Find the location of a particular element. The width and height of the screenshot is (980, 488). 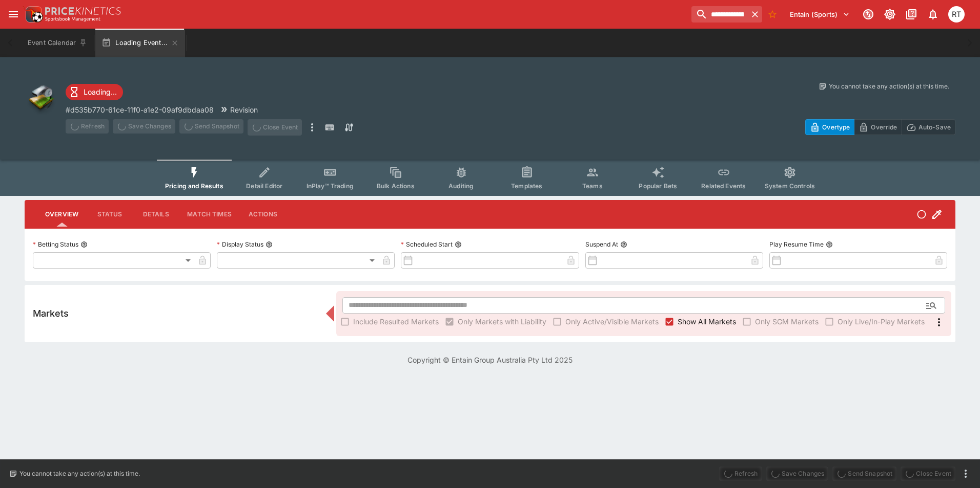

button: Play Resume Time is located at coordinates (829, 245).